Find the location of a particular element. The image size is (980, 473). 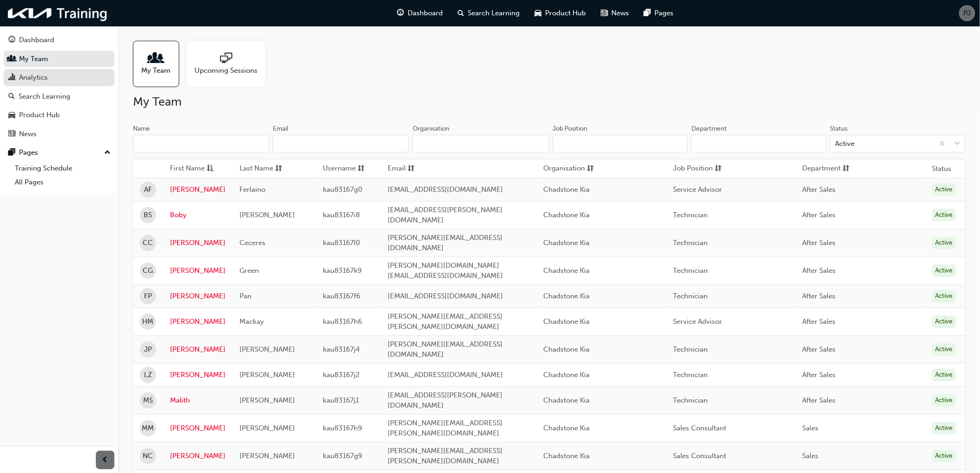

span: Pages is located at coordinates (664, 13).